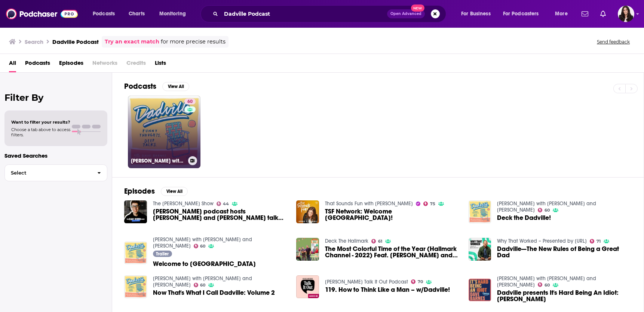 The width and height of the screenshot is (644, 312). What do you see at coordinates (330, 14) in the screenshot?
I see `div: Search podcasts, credits, & more...` at bounding box center [330, 14].